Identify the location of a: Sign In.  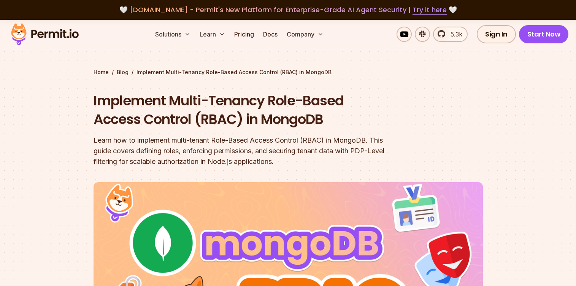
(496, 34).